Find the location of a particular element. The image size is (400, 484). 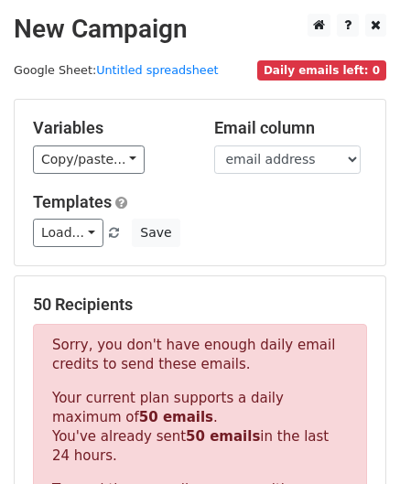

a: Untitled spreadsheet is located at coordinates (156, 70).